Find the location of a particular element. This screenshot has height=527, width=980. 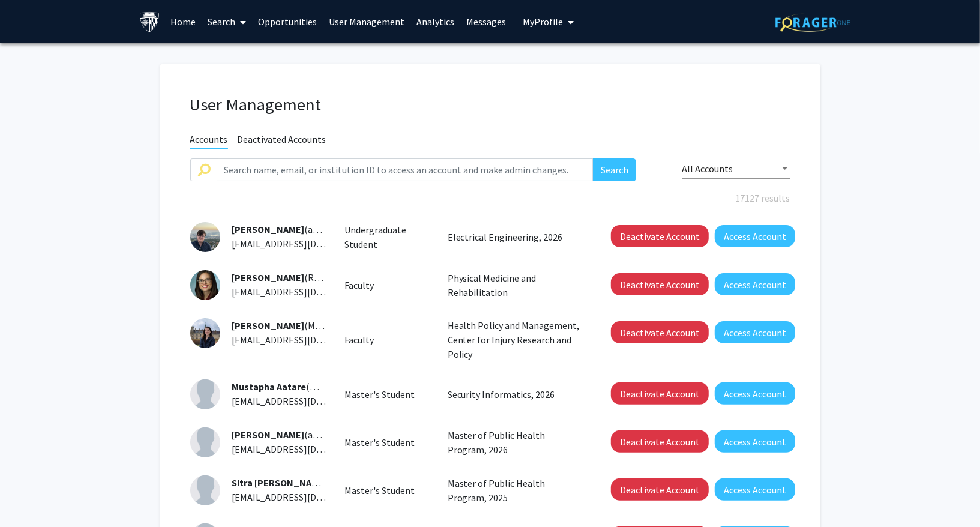

img: Johns Hopkins University Logo is located at coordinates (150, 22).